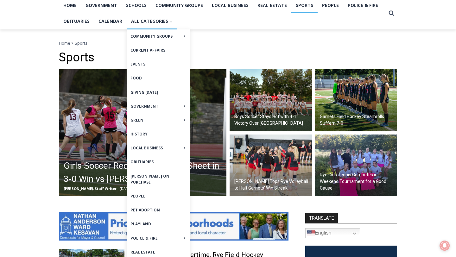  I want to click on a: Food, so click(158, 78).